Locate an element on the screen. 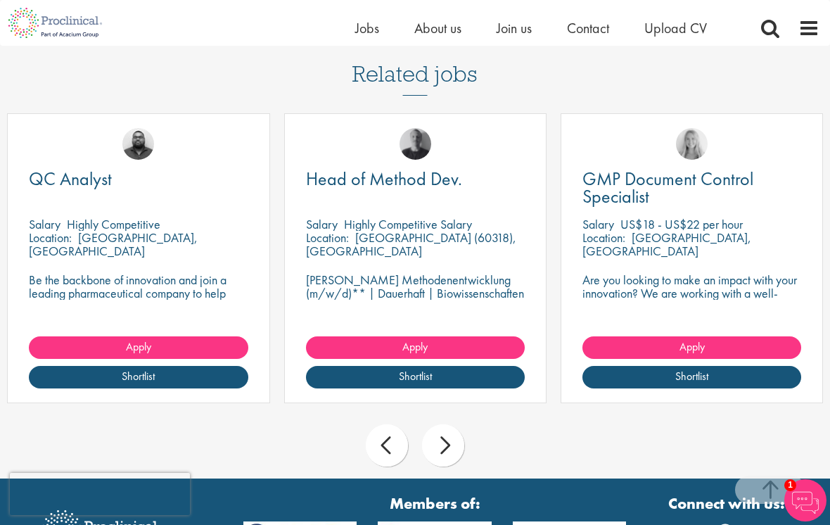 This screenshot has width=830, height=525. a: GMP Document Control Specialist is located at coordinates (691, 188).